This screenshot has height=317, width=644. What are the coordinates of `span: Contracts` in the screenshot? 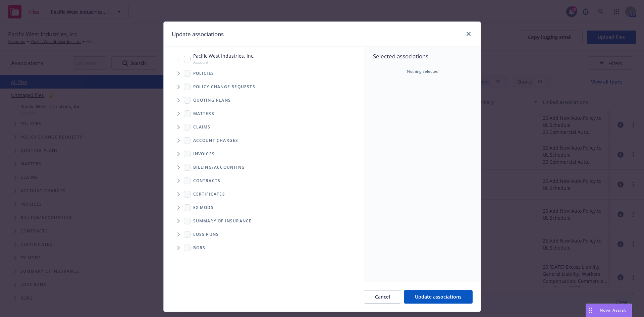 It's located at (207, 181).